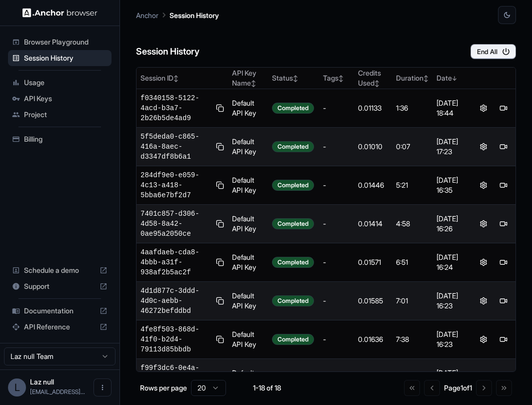 The width and height of the screenshot is (532, 405). What do you see at coordinates (60, 115) in the screenshot?
I see `div: Project` at bounding box center [60, 115].